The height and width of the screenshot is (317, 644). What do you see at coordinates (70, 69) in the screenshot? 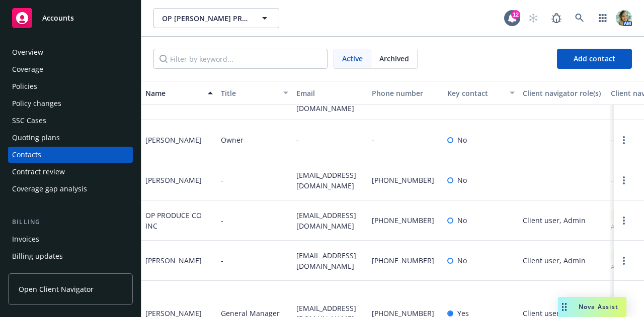
I see `a: Coverage` at bounding box center [70, 69].